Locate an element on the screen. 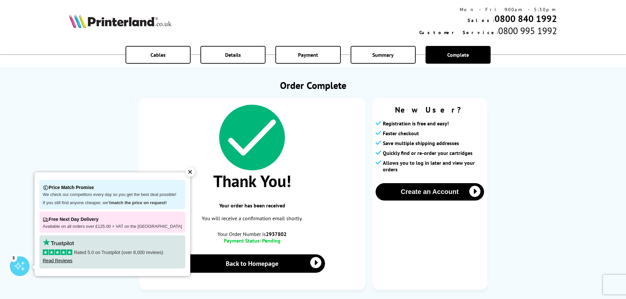  span: Pending is located at coordinates (272, 241).